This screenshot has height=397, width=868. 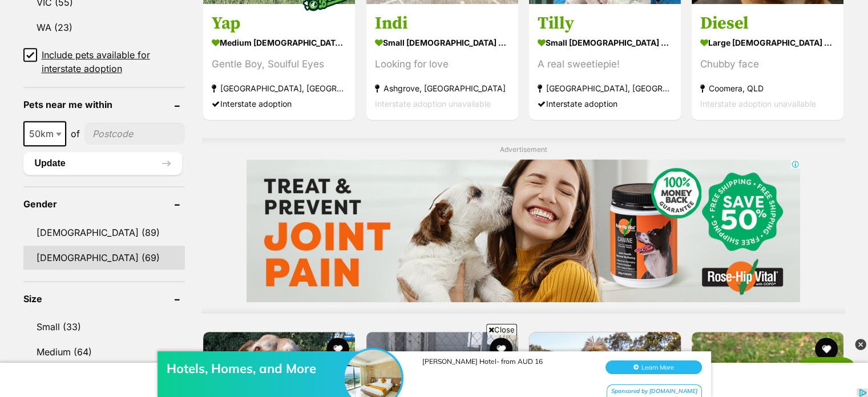 I want to click on div: Looking for love, so click(x=442, y=64).